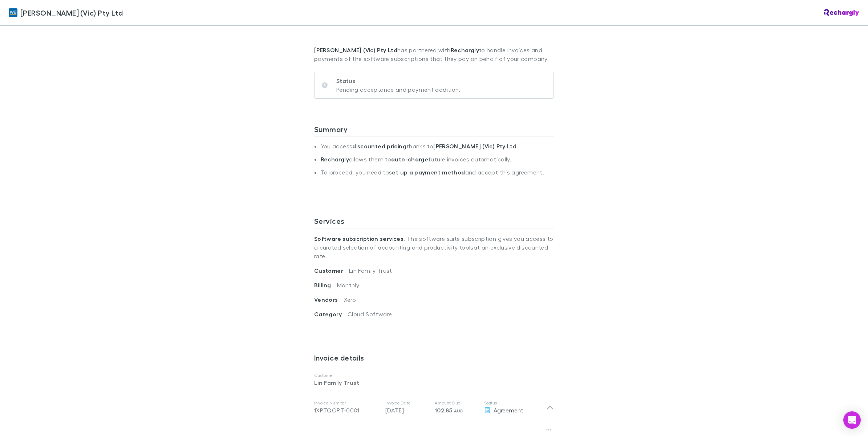  What do you see at coordinates (437, 149) in the screenshot?
I see `li: You access thanks to .` at bounding box center [437, 149].